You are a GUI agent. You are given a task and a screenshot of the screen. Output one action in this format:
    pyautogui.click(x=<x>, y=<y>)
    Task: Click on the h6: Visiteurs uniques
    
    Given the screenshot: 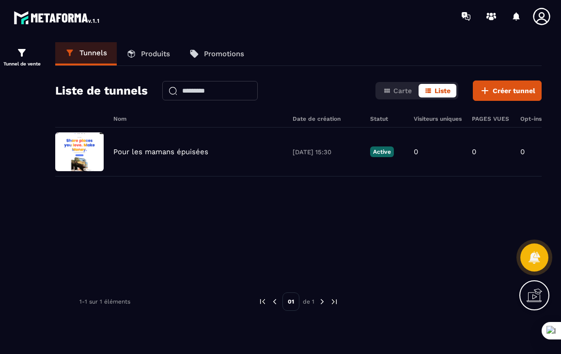 What is the action you would take?
    pyautogui.click(x=438, y=119)
    